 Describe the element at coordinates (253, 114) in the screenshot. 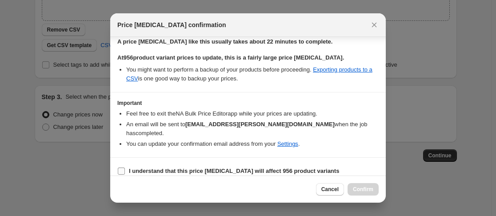

I see `li: Feel free to exit the NA Bulk Price Editor app while your prices are updating.` at that location.